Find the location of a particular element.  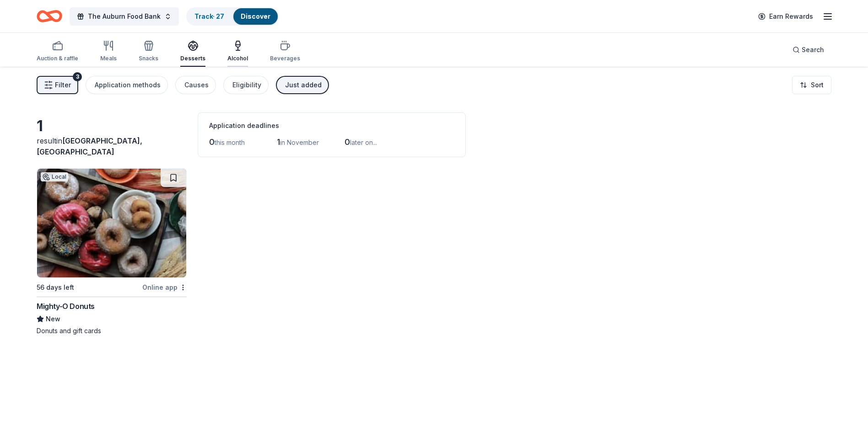

div: 56 days left is located at coordinates (55, 288).